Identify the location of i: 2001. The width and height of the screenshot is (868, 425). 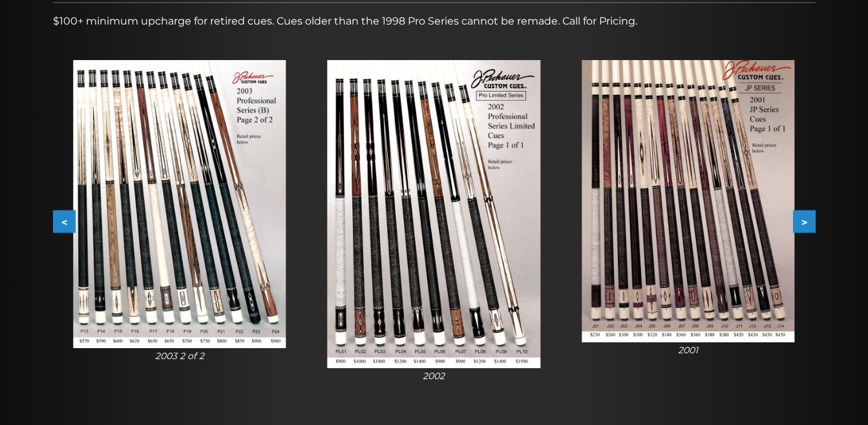
(688, 350).